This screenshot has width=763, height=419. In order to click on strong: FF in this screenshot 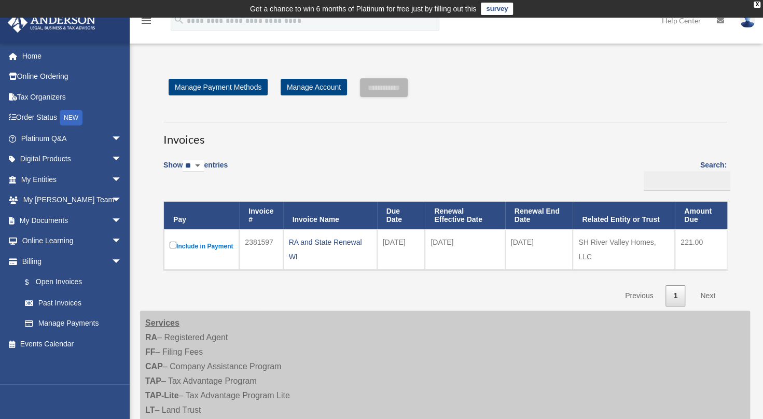, I will do `click(150, 352)`.